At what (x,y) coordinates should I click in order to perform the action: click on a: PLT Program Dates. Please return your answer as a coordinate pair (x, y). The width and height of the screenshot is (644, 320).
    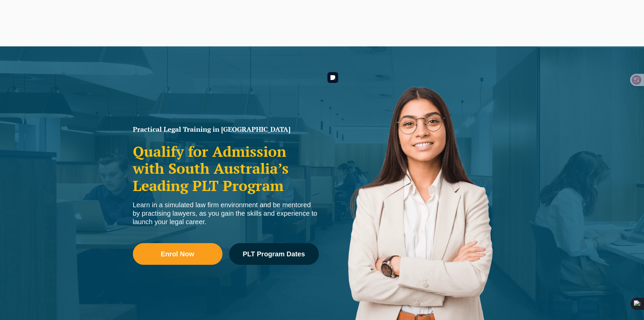
    Looking at the image, I should click on (274, 254).